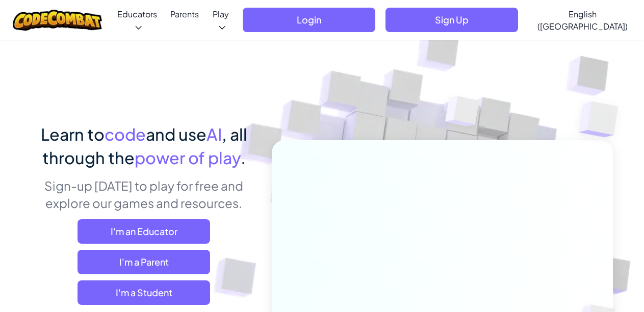 This screenshot has width=644, height=312. I want to click on button: Login, so click(309, 20).